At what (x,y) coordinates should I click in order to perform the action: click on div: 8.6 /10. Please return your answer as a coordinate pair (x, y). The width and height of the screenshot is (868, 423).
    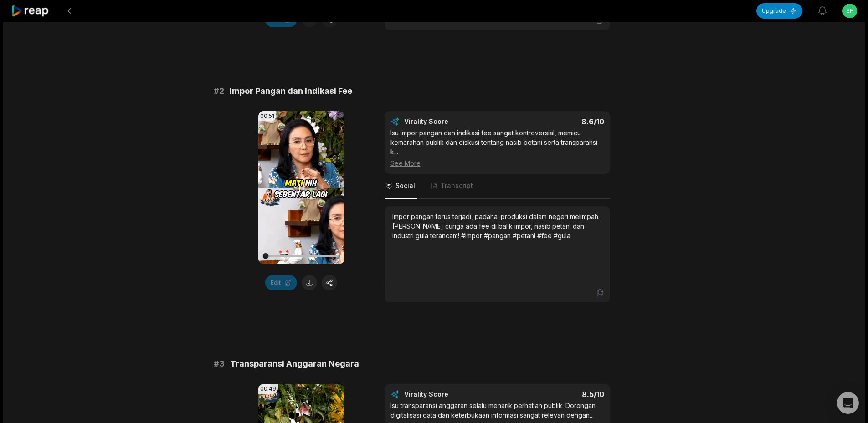
    Looking at the image, I should click on (555, 121).